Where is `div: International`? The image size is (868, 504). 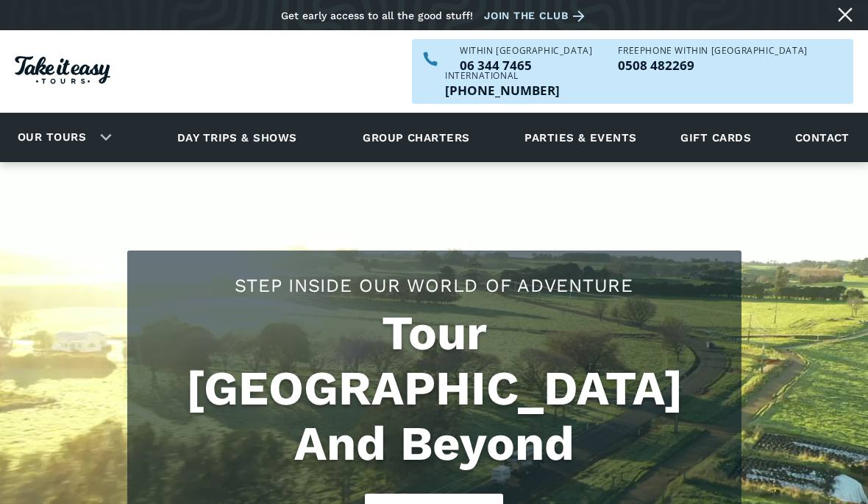
div: International is located at coordinates (503, 76).